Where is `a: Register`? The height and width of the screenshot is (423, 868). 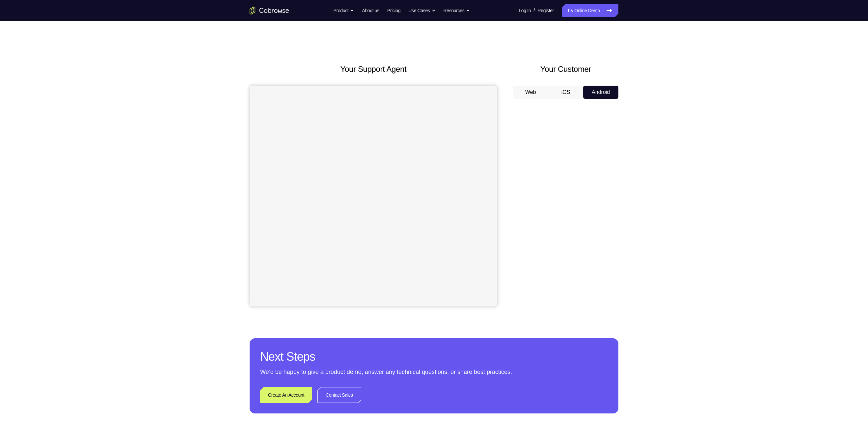
a: Register is located at coordinates (546, 10).